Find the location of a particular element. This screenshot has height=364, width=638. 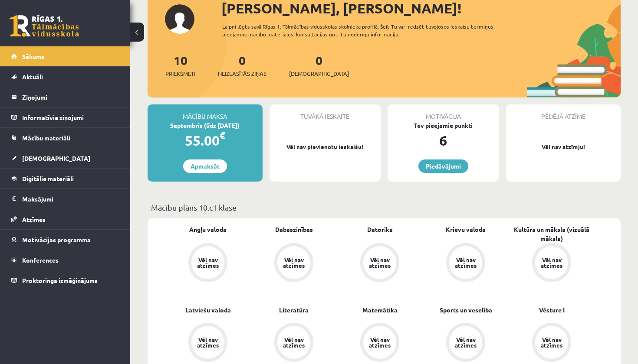

a: Atzīmes is located at coordinates (65, 219).